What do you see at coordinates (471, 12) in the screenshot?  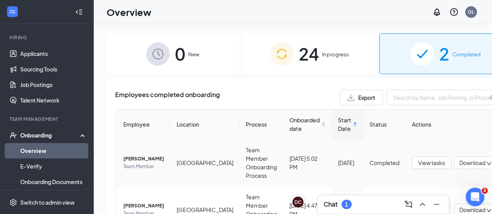 I see `div: GL` at bounding box center [471, 12].